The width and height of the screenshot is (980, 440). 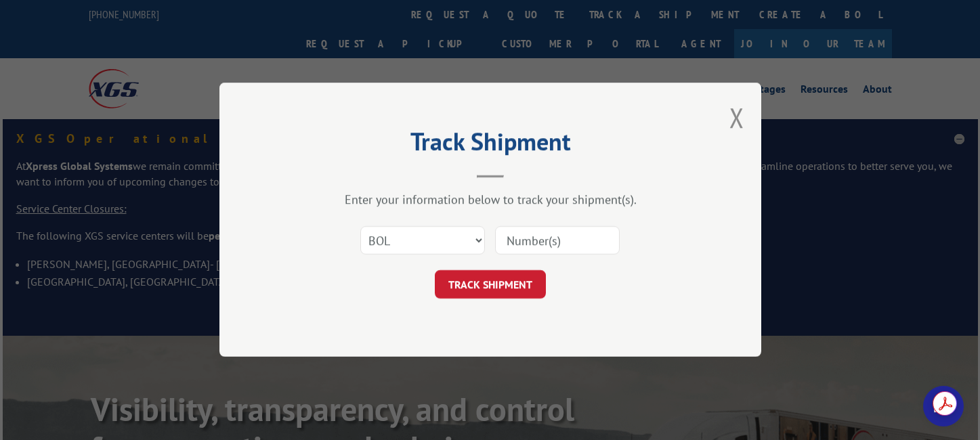 What do you see at coordinates (490, 199) in the screenshot?
I see `div: Enter your information below to track your shipment(s).` at bounding box center [490, 199].